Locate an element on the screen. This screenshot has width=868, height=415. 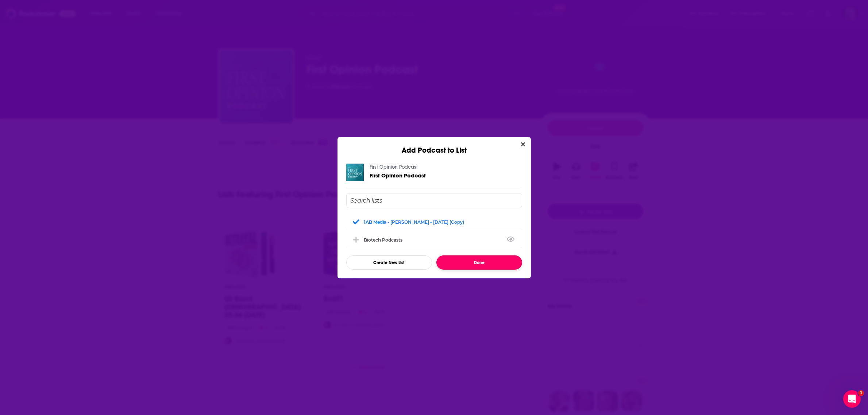
button: View Link is located at coordinates (404, 242).